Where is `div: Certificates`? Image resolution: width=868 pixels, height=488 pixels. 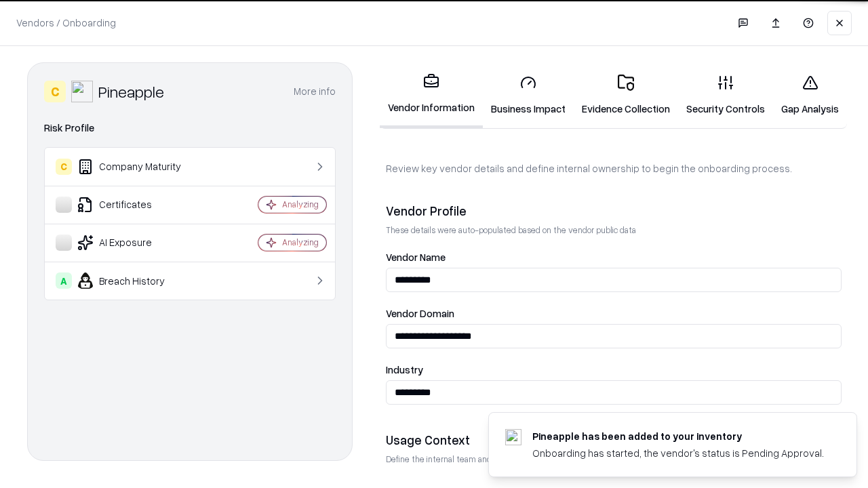 div: Certificates is located at coordinates (136, 205).